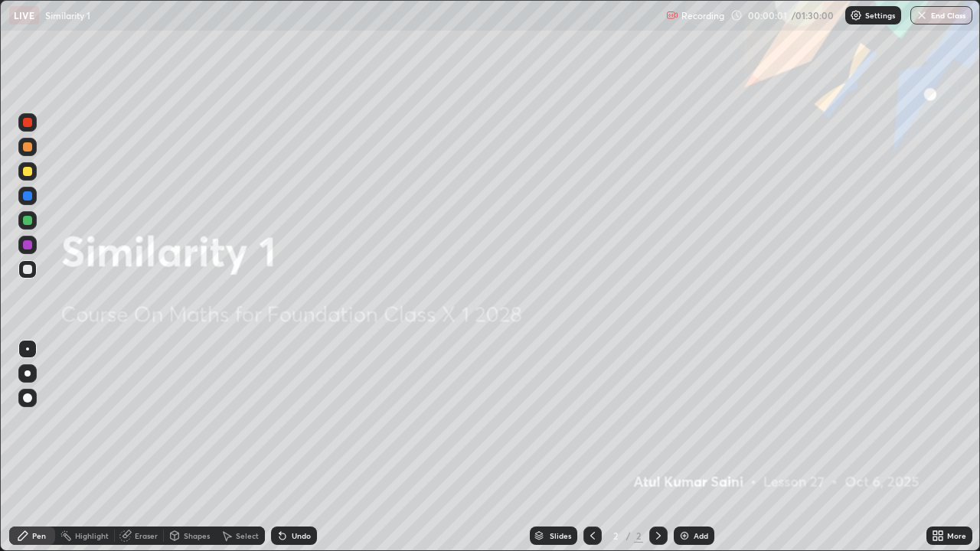 Image resolution: width=980 pixels, height=551 pixels. Describe the element at coordinates (92, 536) in the screenshot. I see `div: Highlight` at that location.